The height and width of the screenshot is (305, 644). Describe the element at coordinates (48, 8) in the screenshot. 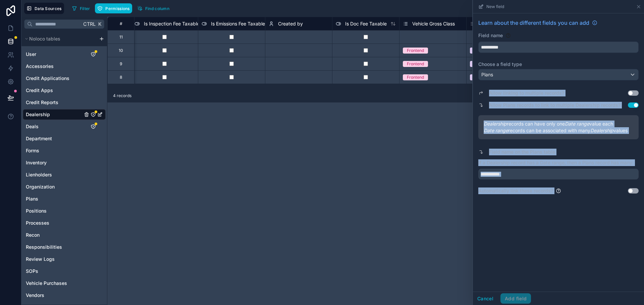

I see `span: Data Sources` at that location.